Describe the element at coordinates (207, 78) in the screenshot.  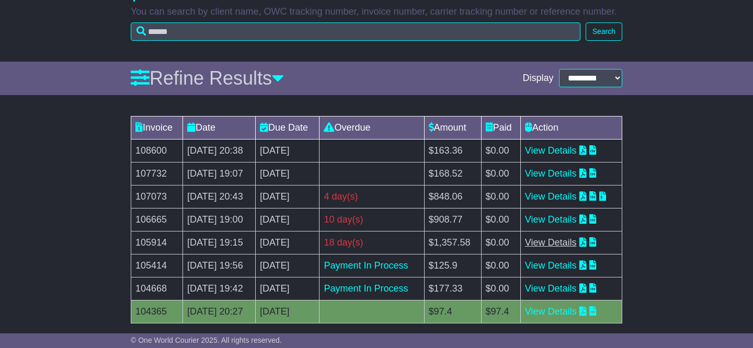
I see `a: Refine Results` at that location.